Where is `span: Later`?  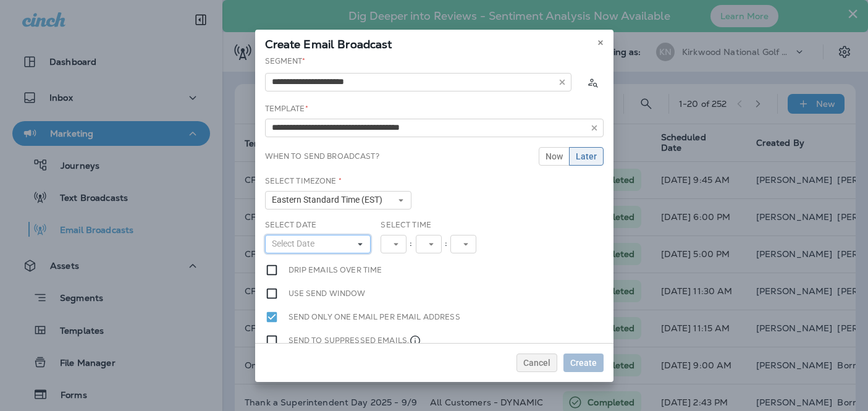 span: Later is located at coordinates (586, 156).